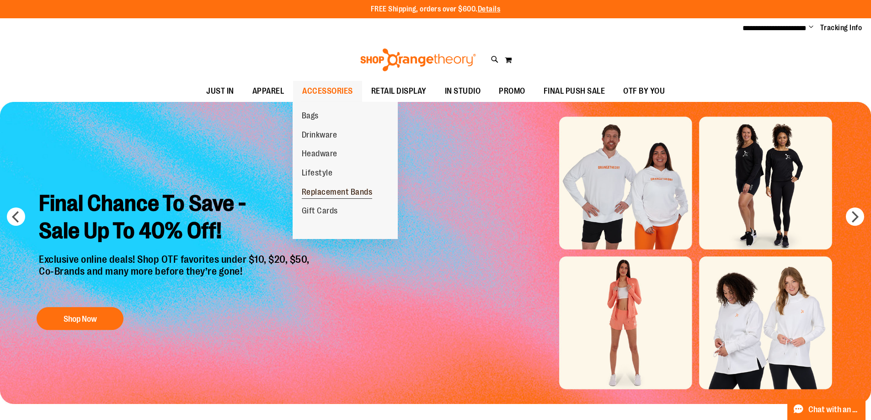  What do you see at coordinates (489, 9) in the screenshot?
I see `a: Details` at bounding box center [489, 9].